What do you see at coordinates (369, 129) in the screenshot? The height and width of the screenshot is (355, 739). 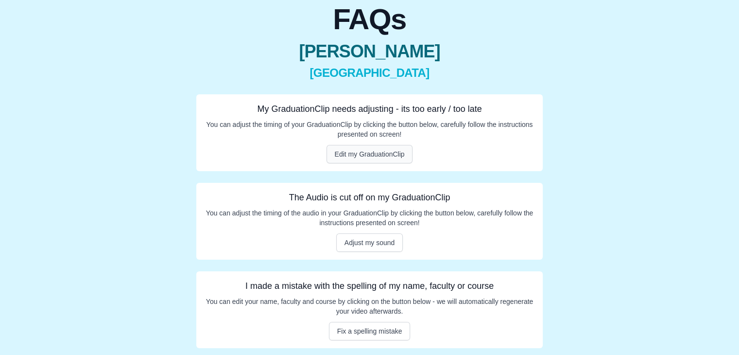 I see `p: You can adjust the timing of your GraduationClip by clicking the button below, carefully follow t...` at bounding box center [369, 129].